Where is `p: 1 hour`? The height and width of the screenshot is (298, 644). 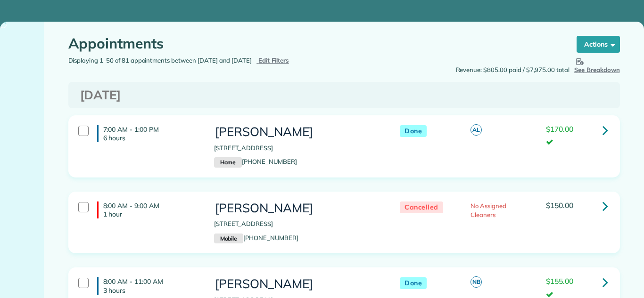 p: 1 hour is located at coordinates (151, 214).